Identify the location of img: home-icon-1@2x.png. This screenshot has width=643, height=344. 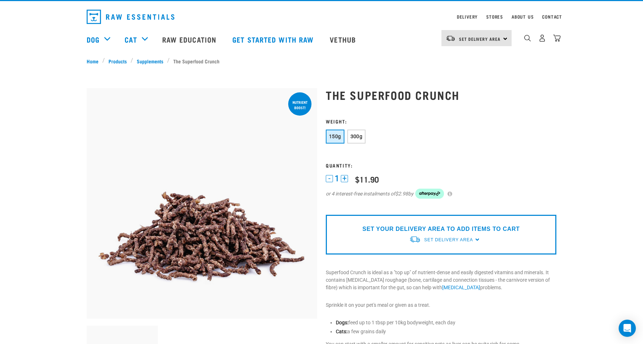
(528, 38).